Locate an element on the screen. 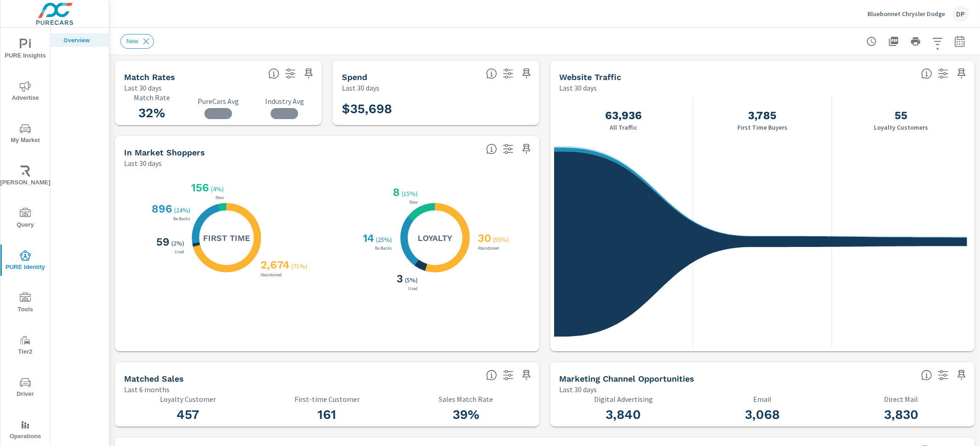  p: First-time Customer is located at coordinates (327, 399).